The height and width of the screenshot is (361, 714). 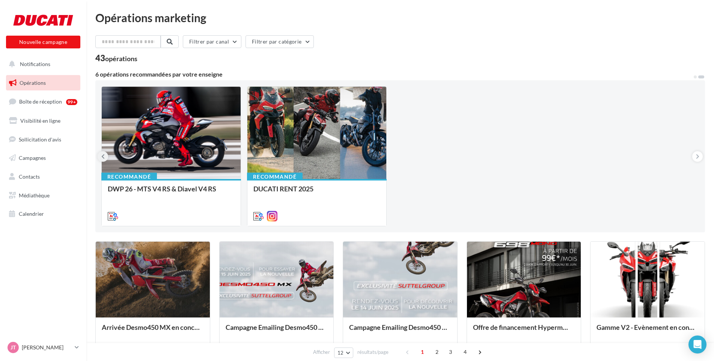 What do you see at coordinates (33, 83) in the screenshot?
I see `span: Opérations` at bounding box center [33, 83].